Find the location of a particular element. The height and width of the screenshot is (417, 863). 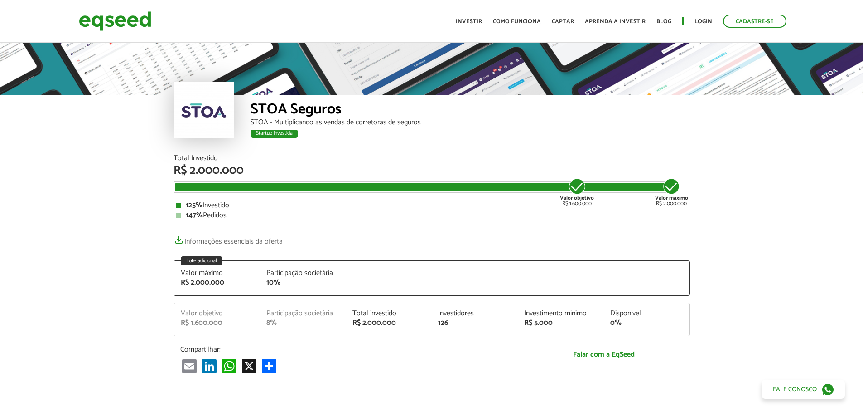

div: Total Investido is located at coordinates (432, 158).